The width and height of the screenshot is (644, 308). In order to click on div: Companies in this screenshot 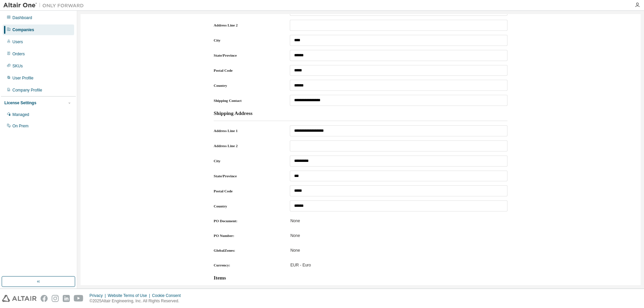, I will do `click(23, 30)`.